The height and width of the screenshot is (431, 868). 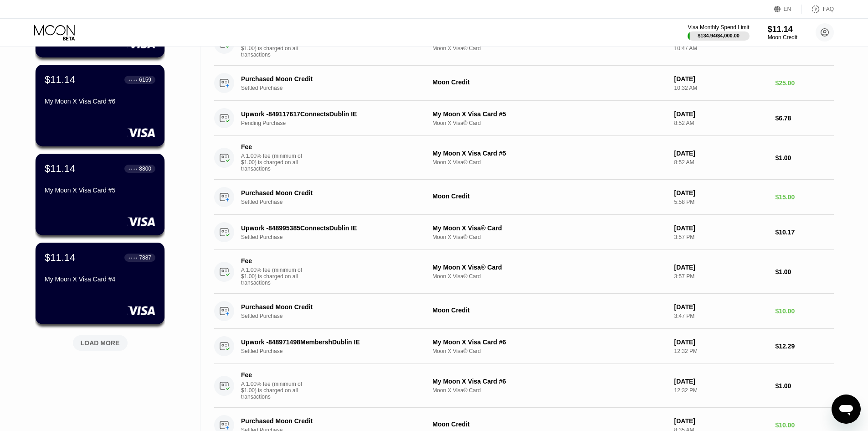 What do you see at coordinates (100, 194) in the screenshot?
I see `div: $11.14● ● ● ●8800My Moon X Visa Card #5` at bounding box center [100, 194].